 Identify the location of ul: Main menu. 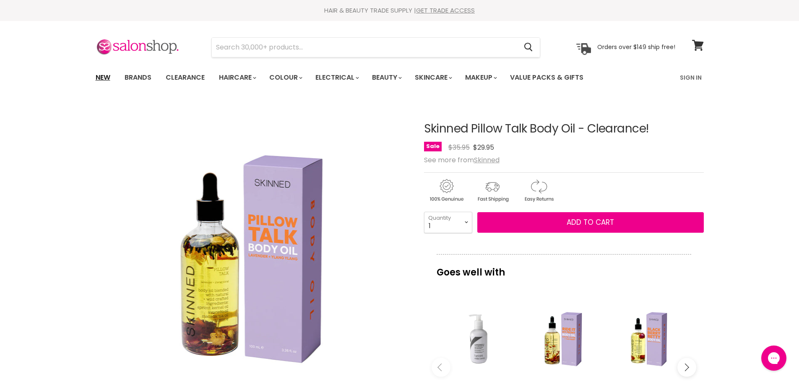
(361, 78).